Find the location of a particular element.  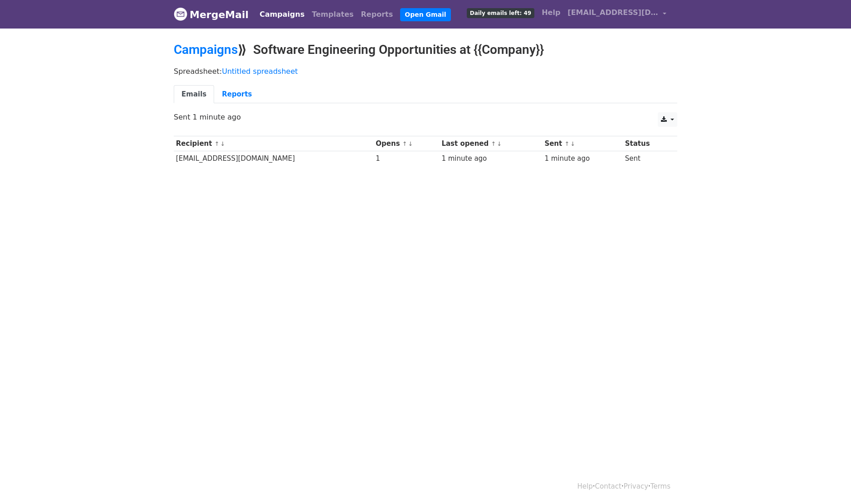

a: Open Gmail is located at coordinates (425, 14).